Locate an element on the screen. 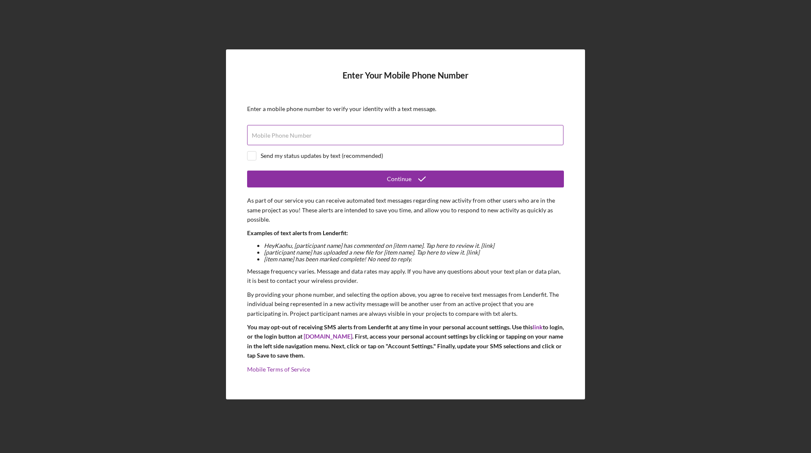 The width and height of the screenshot is (811, 453). p: Message frequency varies. Message and data rates may apply. If you have any questions about your ... is located at coordinates (406, 276).